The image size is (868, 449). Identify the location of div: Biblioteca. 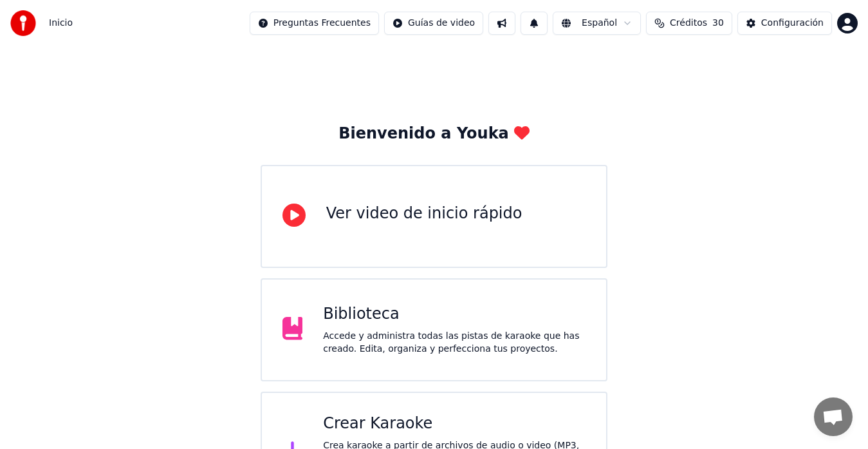
(454, 314).